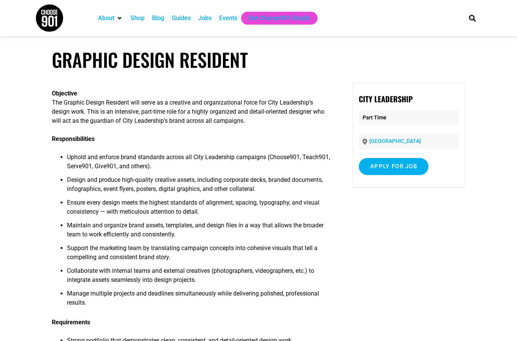  I want to click on span: Collaborate with internal teams and external creatives (photographers, videographers, etc.) to in..., so click(191, 275).